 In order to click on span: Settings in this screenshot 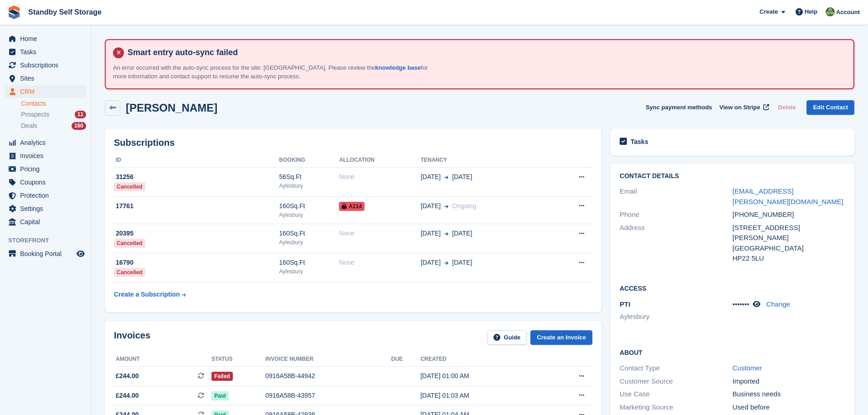, I will do `click(47, 209)`.